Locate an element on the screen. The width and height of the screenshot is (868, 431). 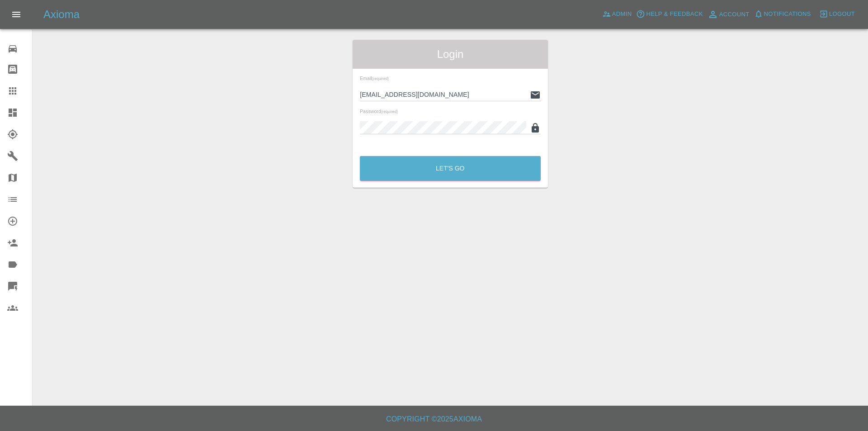
span: Admin is located at coordinates (622, 14).